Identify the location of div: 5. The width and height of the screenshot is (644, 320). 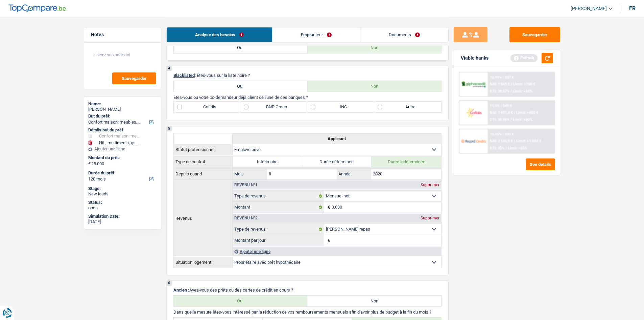
(169, 129).